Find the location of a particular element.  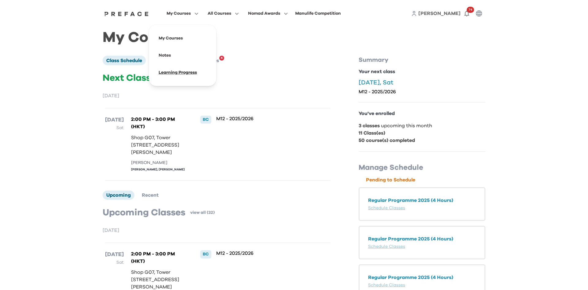

div: Manulife Competition is located at coordinates (318, 13).